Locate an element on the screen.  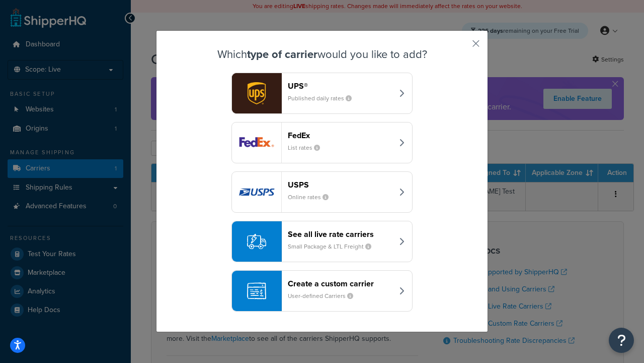
small: Small Package & LTL Freight is located at coordinates (333, 246).